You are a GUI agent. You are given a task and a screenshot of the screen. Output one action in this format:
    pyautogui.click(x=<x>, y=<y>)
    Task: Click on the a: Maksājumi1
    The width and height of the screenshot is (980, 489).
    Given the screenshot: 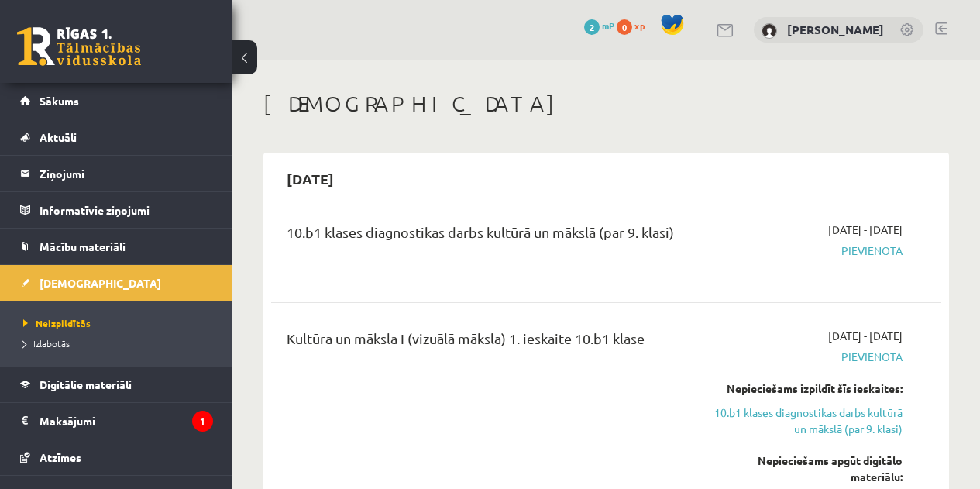 What is the action you would take?
    pyautogui.click(x=117, y=421)
    